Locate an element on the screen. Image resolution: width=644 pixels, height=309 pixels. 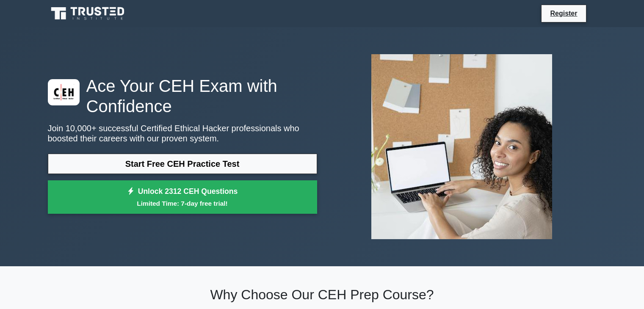
a: Register is located at coordinates (563, 13).